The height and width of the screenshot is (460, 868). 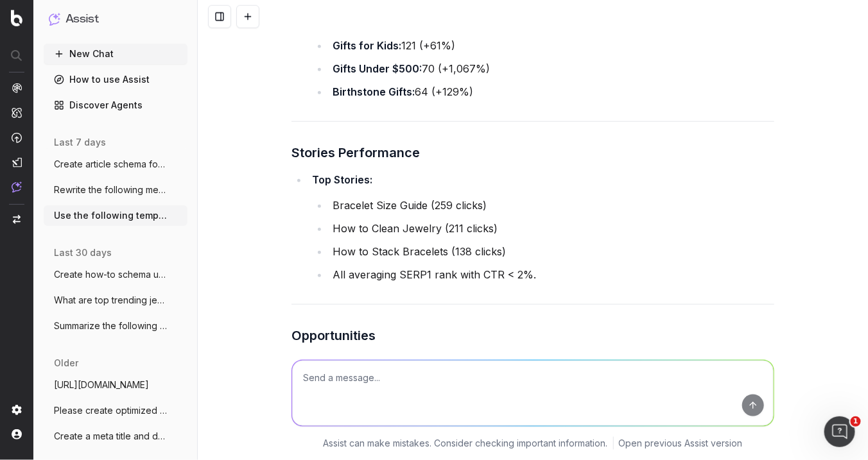 I want to click on a: Discover Agents, so click(x=116, y=106).